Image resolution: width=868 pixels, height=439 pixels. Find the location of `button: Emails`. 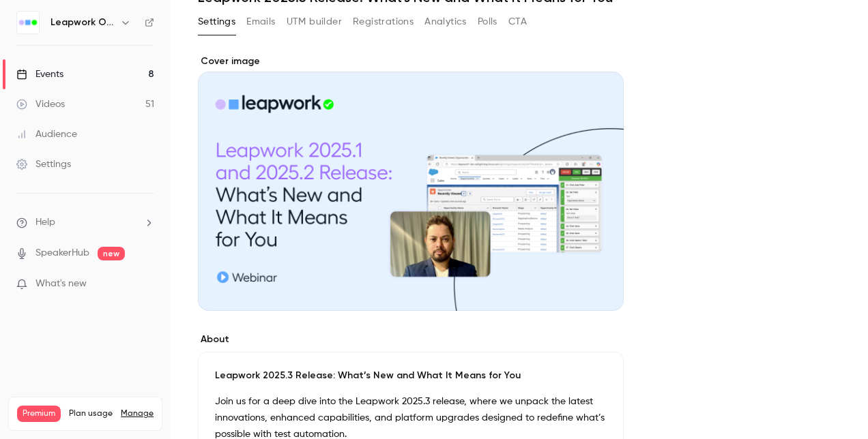

button: Emails is located at coordinates (260, 22).